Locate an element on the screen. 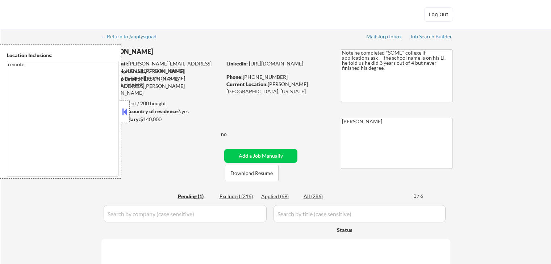 The width and height of the screenshot is (551, 264). strong: LinkedIn: is located at coordinates (237, 63).